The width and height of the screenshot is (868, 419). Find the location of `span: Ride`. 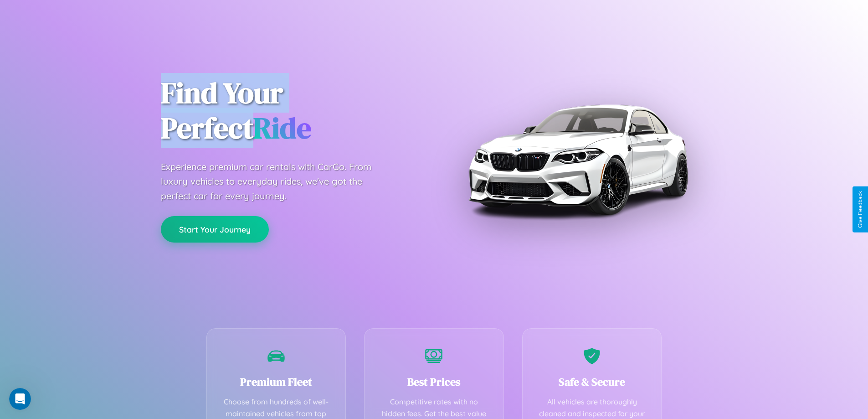

span: Ride is located at coordinates (282, 127).